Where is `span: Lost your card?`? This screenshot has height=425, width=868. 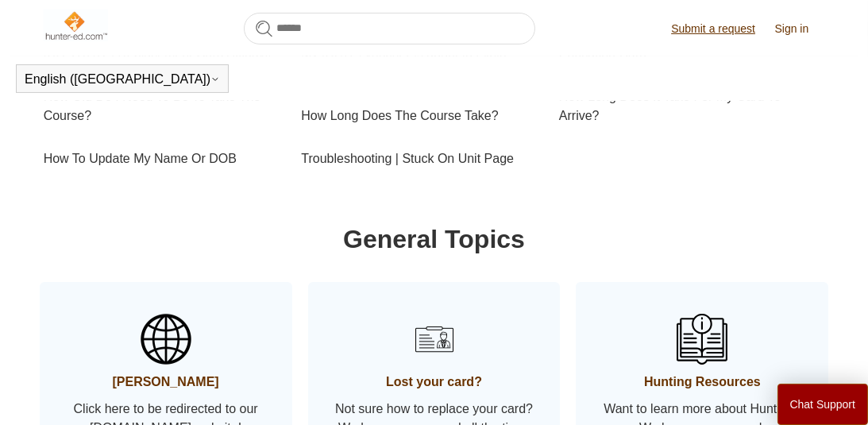
span: Lost your card? is located at coordinates (434, 382).